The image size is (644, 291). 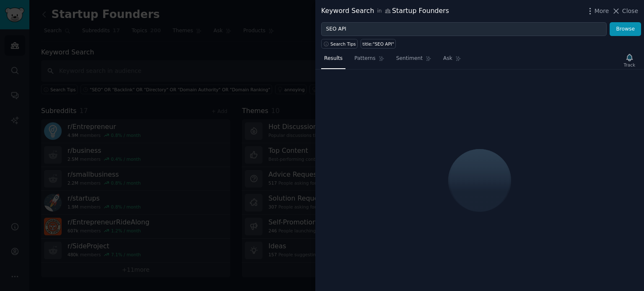 What do you see at coordinates (602, 11) in the screenshot?
I see `span: More` at bounding box center [602, 11].